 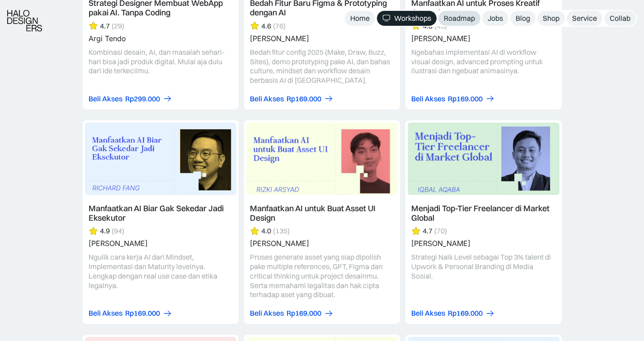 I want to click on div: Roadmap, so click(x=459, y=18).